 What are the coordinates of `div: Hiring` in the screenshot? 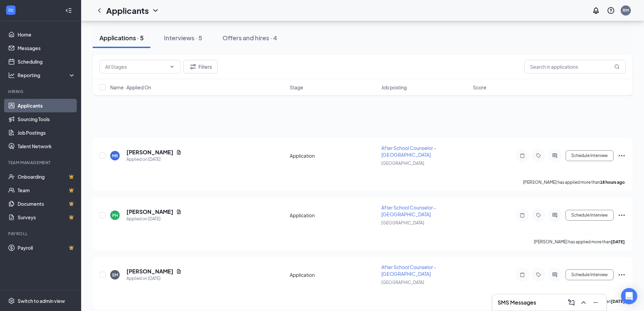 It's located at (41, 91).